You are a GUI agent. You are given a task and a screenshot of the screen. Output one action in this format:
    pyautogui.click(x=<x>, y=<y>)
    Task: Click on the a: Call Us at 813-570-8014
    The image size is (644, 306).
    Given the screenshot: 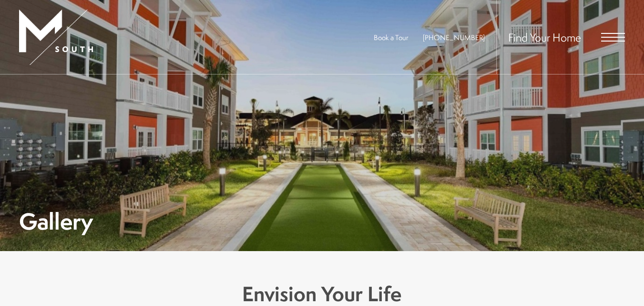 What is the action you would take?
    pyautogui.click(x=453, y=37)
    